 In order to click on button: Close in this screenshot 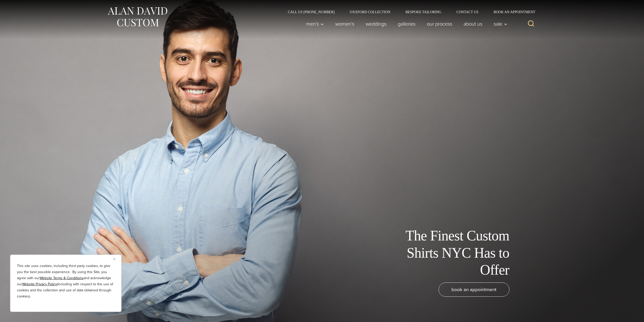, I will do `click(116, 259)`.